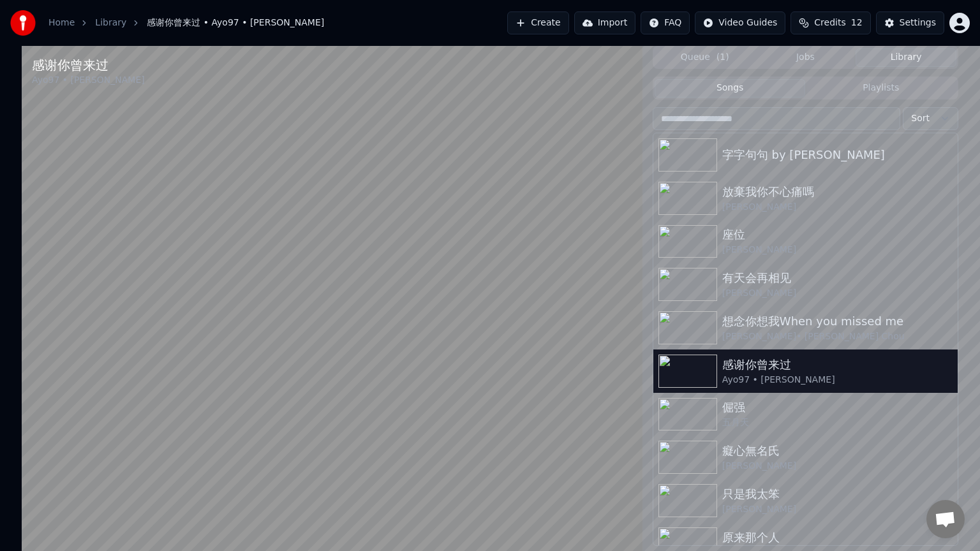  What do you see at coordinates (920, 119) in the screenshot?
I see `span: Sort` at bounding box center [920, 119].